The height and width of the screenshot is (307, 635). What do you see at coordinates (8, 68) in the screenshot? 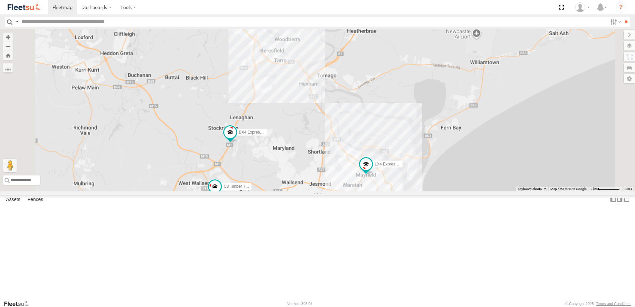
I see `label: Measure` at bounding box center [8, 68].